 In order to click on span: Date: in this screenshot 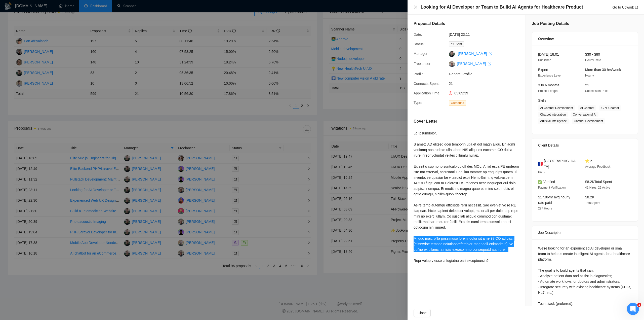, I will do `click(418, 35)`.